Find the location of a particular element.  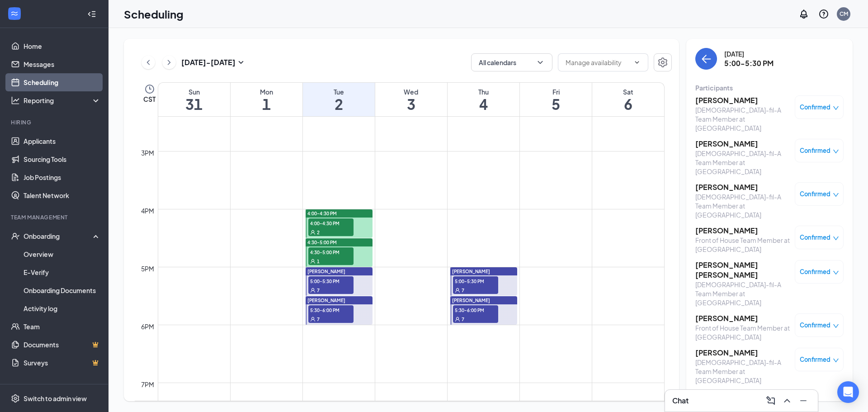

a: August 31, 2025 is located at coordinates (194, 100).